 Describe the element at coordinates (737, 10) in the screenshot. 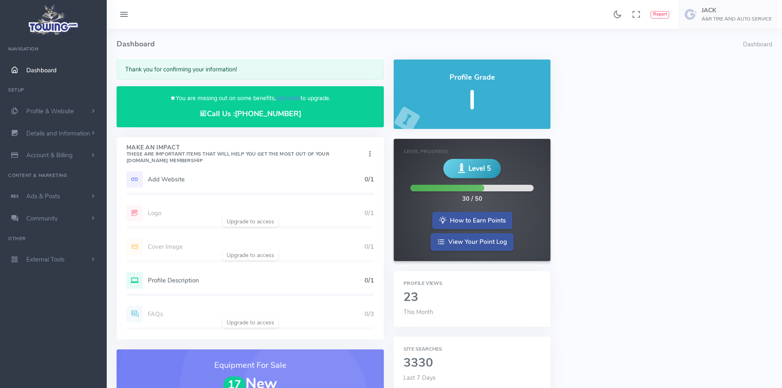

I see `h5: JACK` at that location.